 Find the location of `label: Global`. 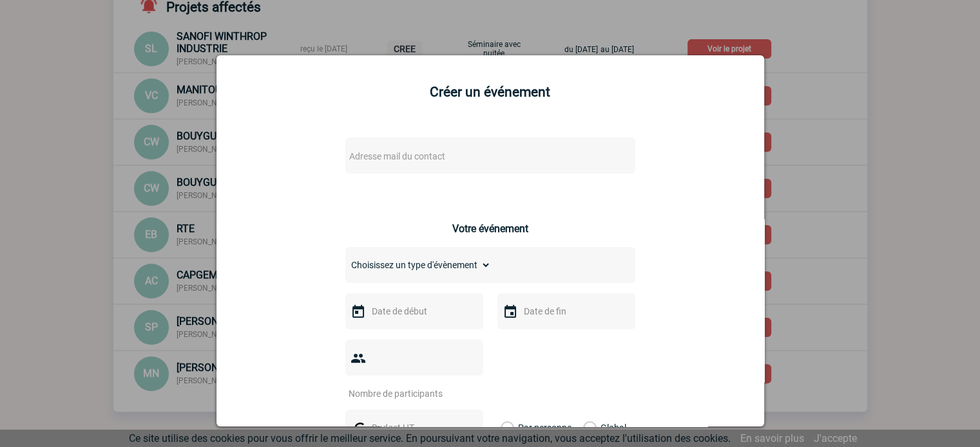

label: Global is located at coordinates (587, 428).